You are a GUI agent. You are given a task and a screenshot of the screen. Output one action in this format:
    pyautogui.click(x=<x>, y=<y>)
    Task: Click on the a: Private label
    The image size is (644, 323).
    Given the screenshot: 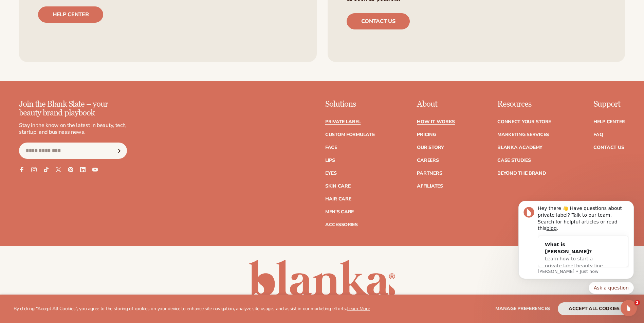 What is the action you would take?
    pyautogui.click(x=343, y=122)
    